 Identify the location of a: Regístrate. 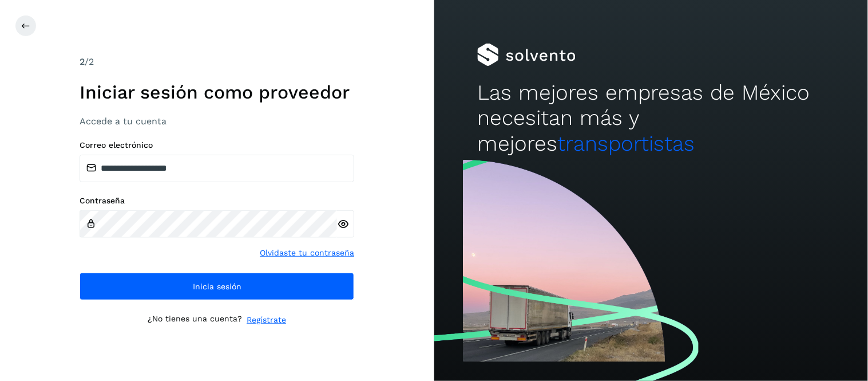
(266, 320).